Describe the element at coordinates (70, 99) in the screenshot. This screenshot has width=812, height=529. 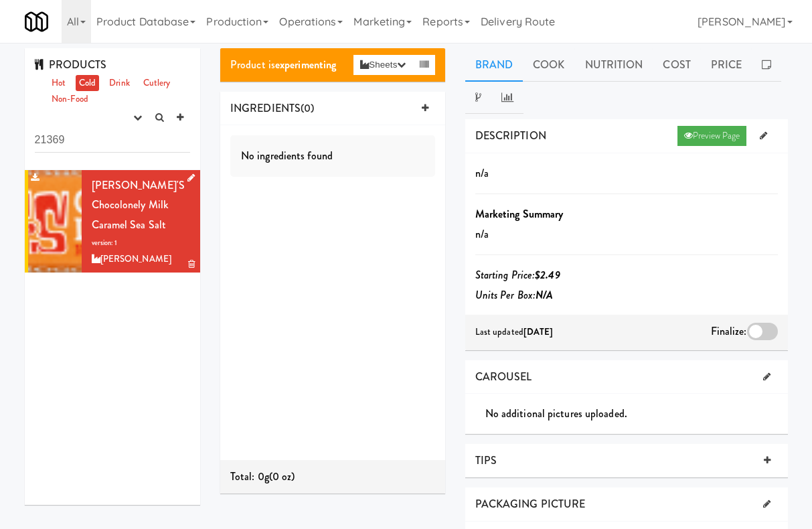
I see `a: Non-Food` at that location.